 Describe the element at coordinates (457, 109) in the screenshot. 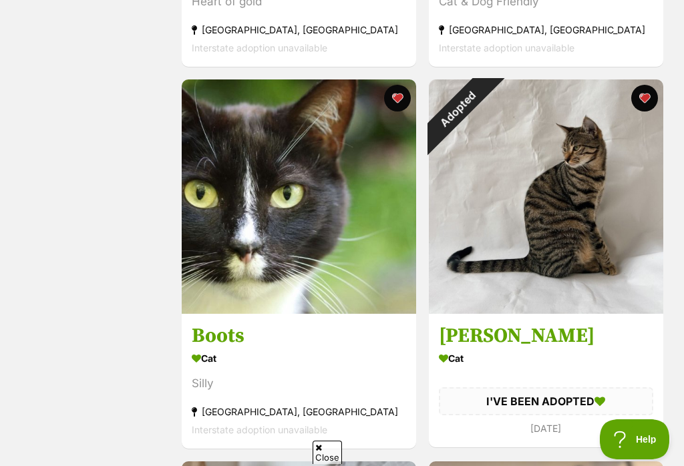

I see `div: Adopted` at that location.